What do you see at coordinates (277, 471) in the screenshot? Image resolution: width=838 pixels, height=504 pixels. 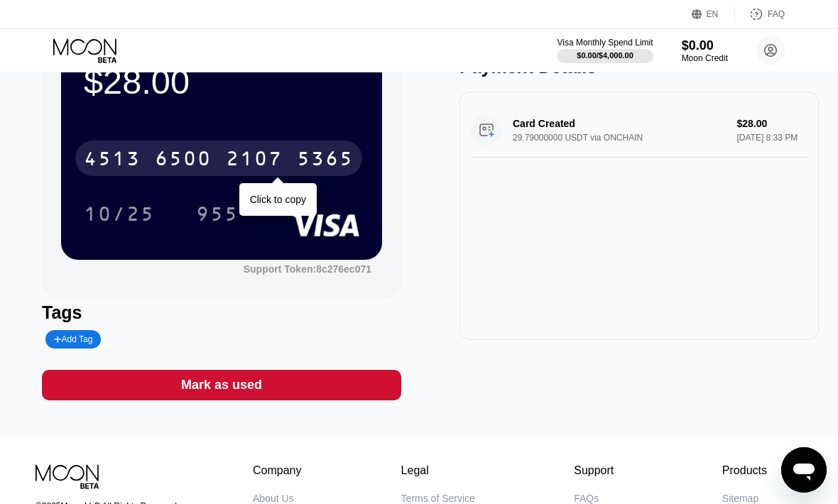 I see `div: Company` at bounding box center [277, 471].